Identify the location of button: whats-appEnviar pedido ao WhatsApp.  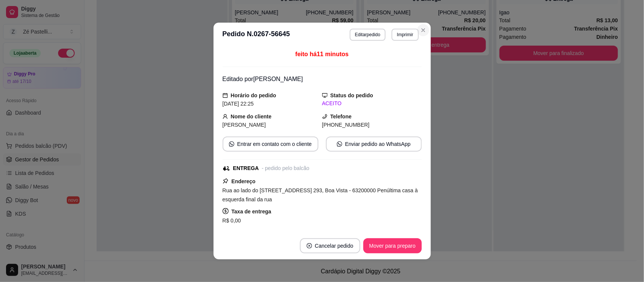
(374, 145).